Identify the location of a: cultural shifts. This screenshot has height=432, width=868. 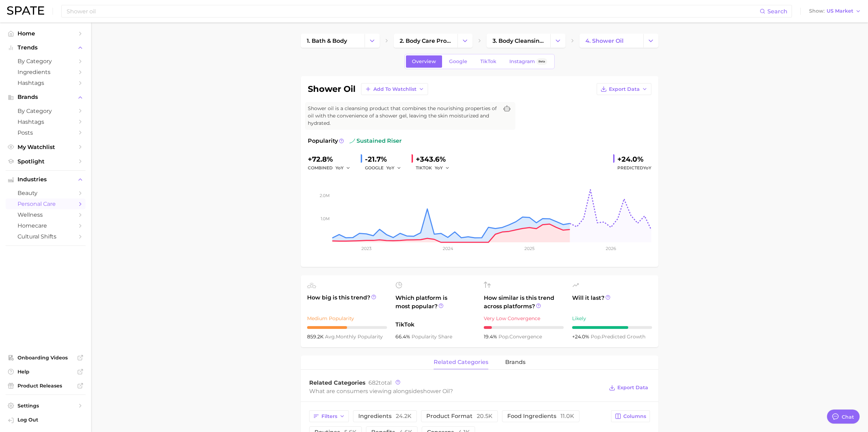
(46, 237).